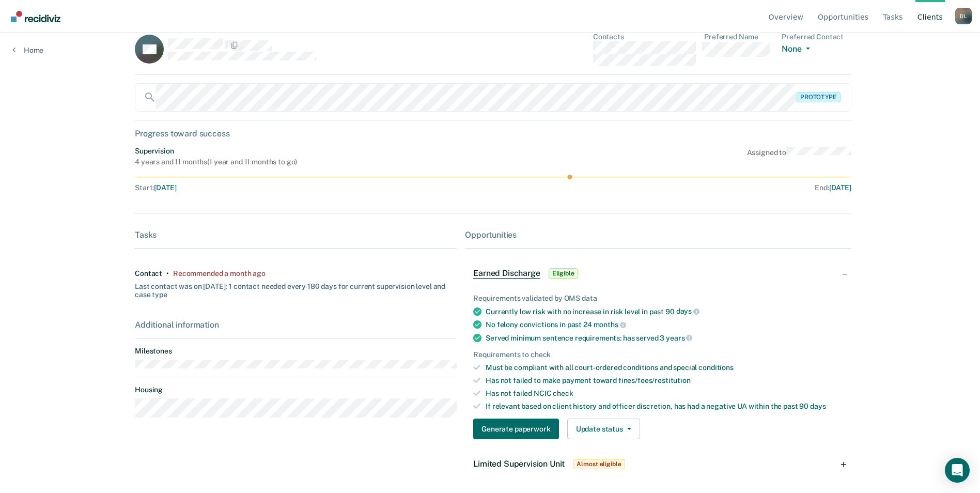 This screenshot has width=980, height=493. What do you see at coordinates (664, 381) in the screenshot?
I see `div: Has not failed to make payment toward` at bounding box center [664, 381].